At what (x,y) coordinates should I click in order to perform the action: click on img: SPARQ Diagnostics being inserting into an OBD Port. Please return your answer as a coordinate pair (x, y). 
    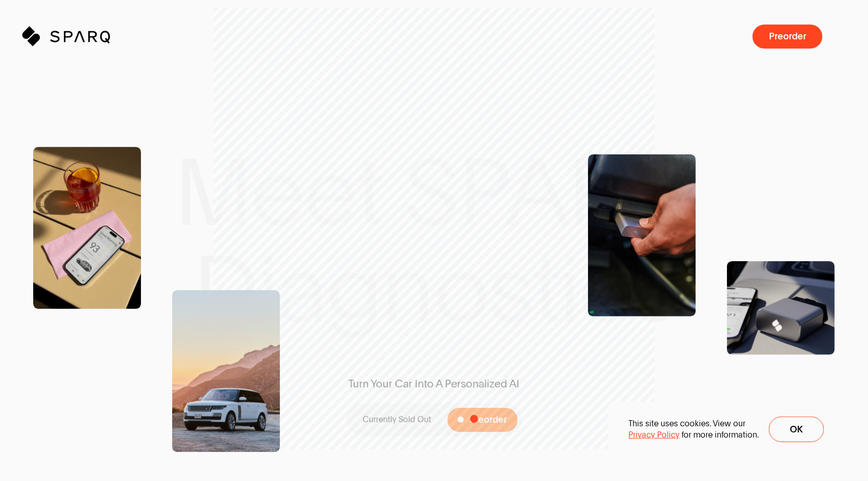
    Looking at the image, I should click on (642, 235).